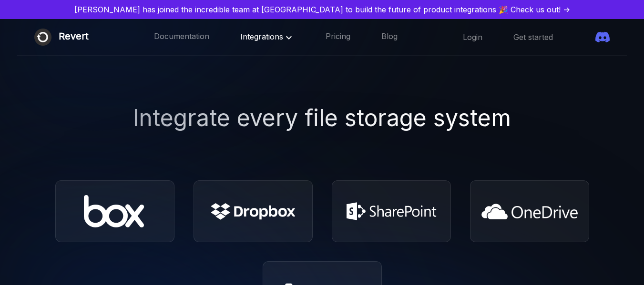 The image size is (644, 285). I want to click on a: Get started, so click(533, 37).